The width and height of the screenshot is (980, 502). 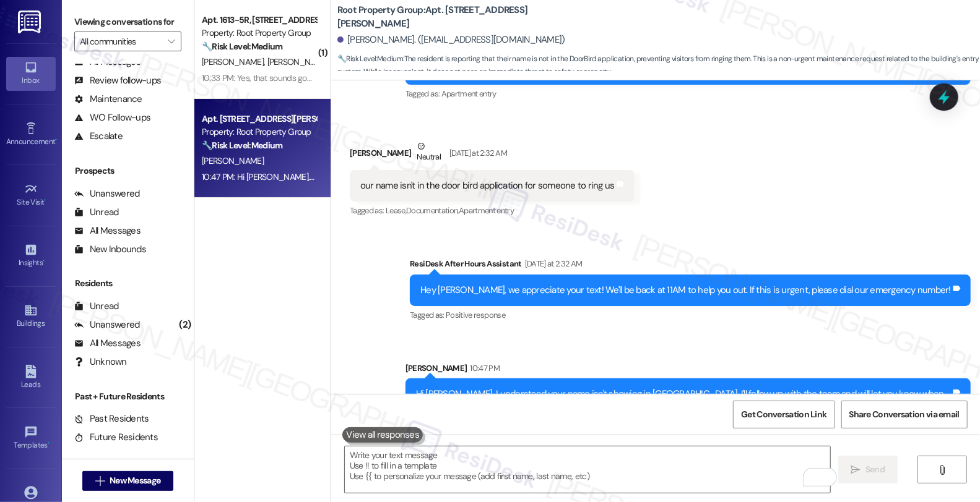 What do you see at coordinates (109, 99) in the screenshot?
I see `div: Maintenance` at bounding box center [109, 99].